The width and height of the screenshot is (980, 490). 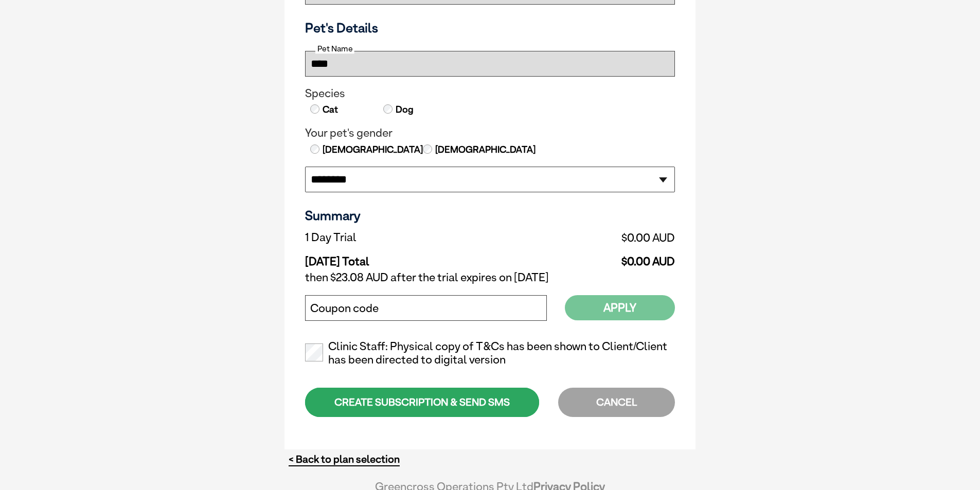 I want to click on legend: Your pet's gender, so click(x=490, y=133).